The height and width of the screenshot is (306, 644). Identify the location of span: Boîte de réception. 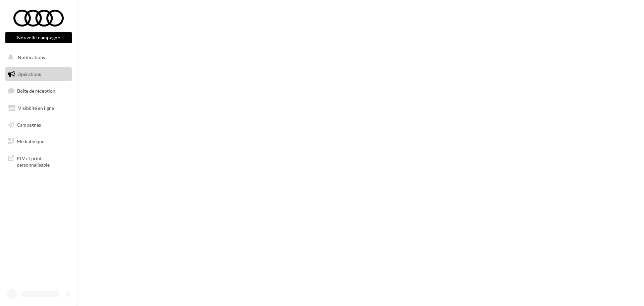
(36, 90).